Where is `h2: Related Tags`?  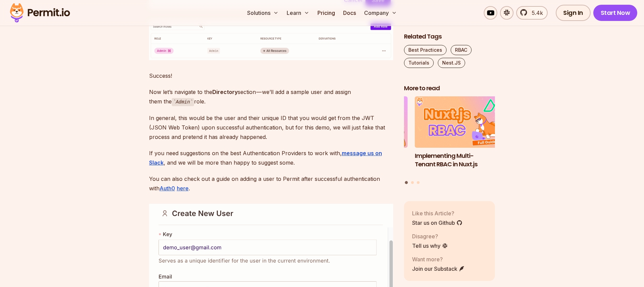
h2: Related Tags is located at coordinates (450, 37).